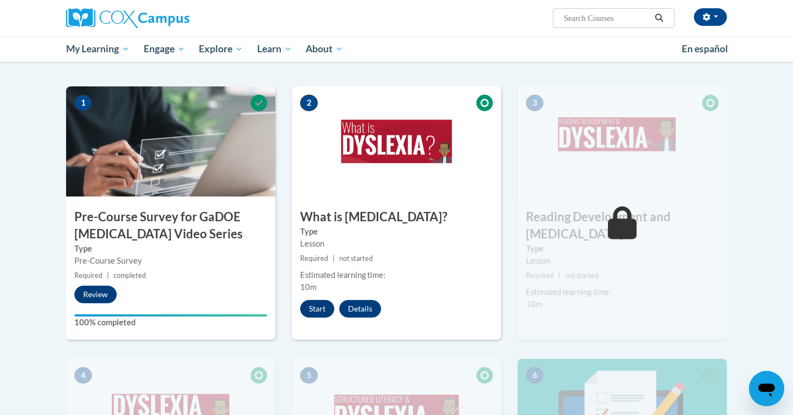  I want to click on span: My Learning, so click(97, 49).